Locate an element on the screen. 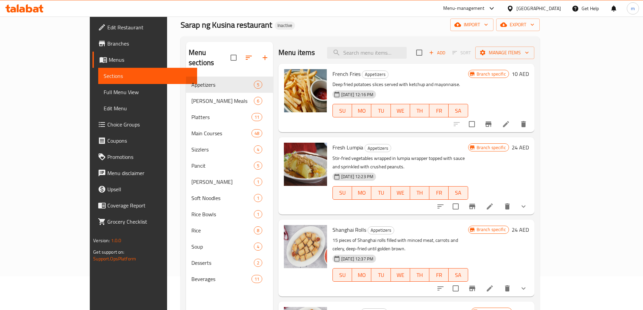 The image size is (643, 310). a: Menu disclaimer is located at coordinates (145, 173).